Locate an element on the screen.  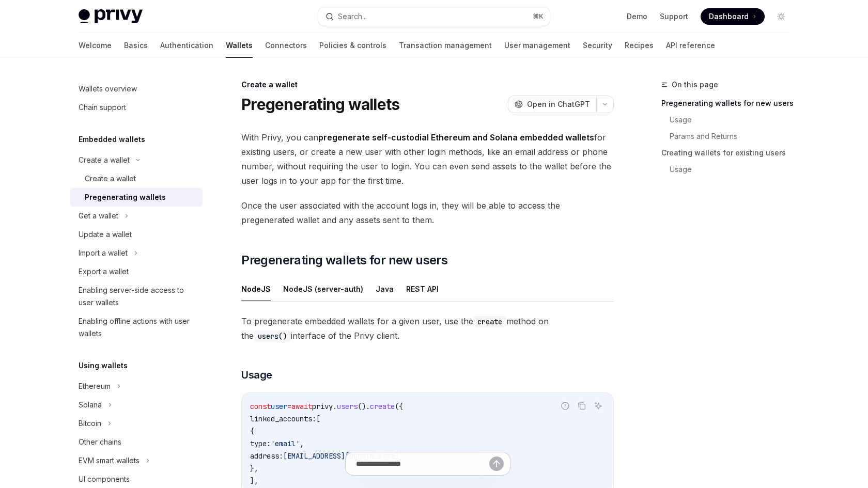
a: Other chains is located at coordinates (137, 442).